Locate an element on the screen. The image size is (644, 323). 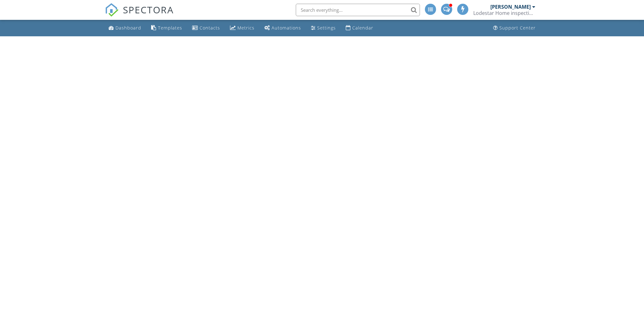
div: Dashboard is located at coordinates (128, 28).